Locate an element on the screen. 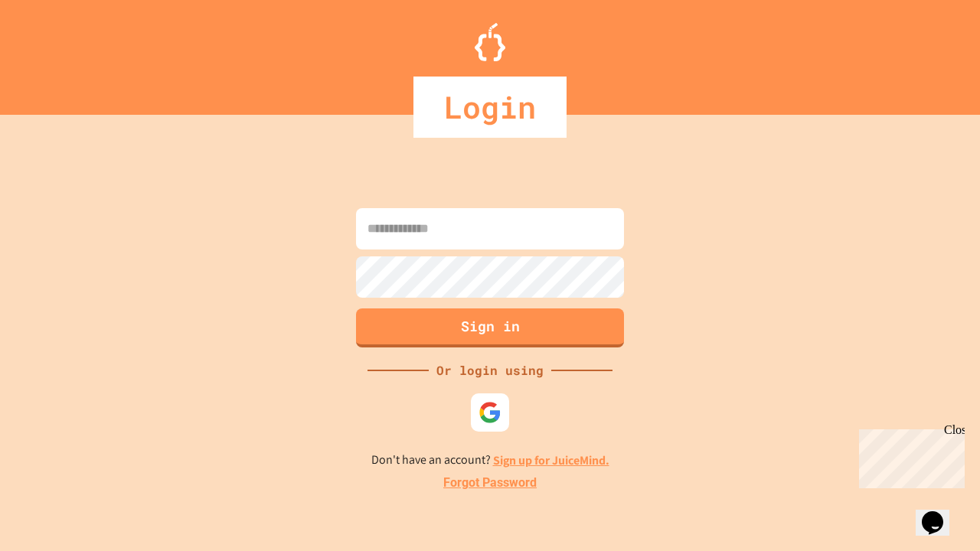 This screenshot has height=551, width=980. div: Chat with us now!Close is located at coordinates (56, 51).